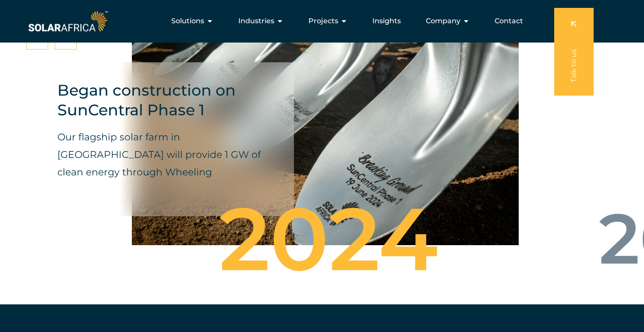 The image size is (644, 332). Describe the element at coordinates (320, 21) in the screenshot. I see `div: Menu Toggle` at that location.